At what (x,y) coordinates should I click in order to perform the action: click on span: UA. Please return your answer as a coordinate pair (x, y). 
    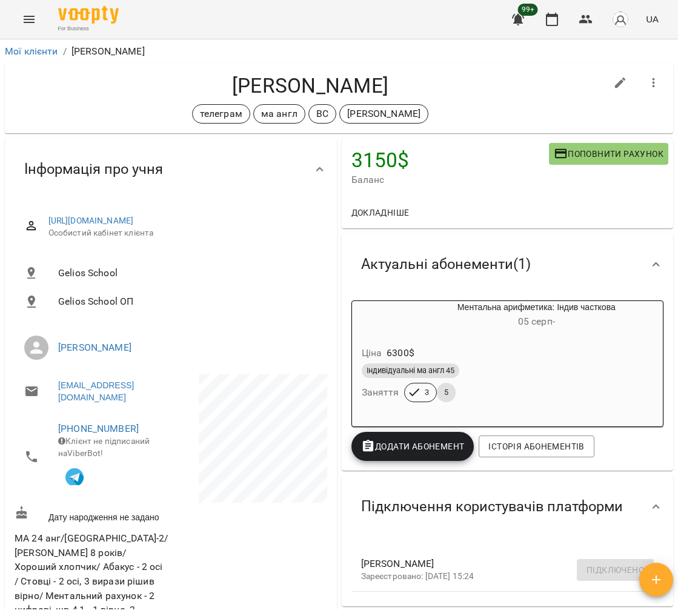
    Looking at the image, I should click on (652, 18).